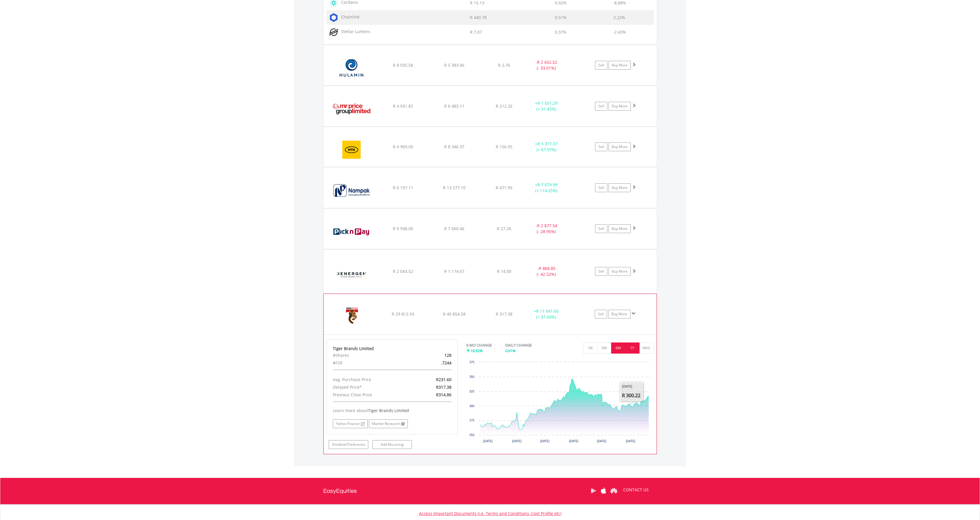  What do you see at coordinates (371, 379) in the screenshot?
I see `div: Avg. Purchase Price` at bounding box center [371, 379].